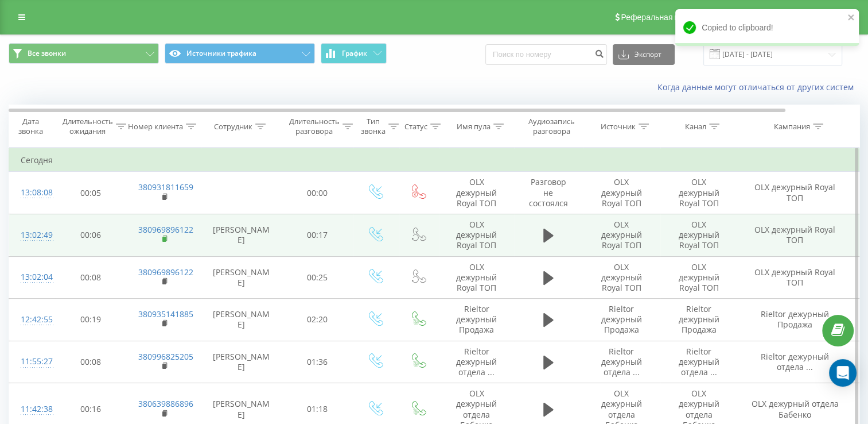 This screenshot has width=868, height=424. What do you see at coordinates (317, 193) in the screenshot?
I see `td: 00:00` at bounding box center [317, 193].